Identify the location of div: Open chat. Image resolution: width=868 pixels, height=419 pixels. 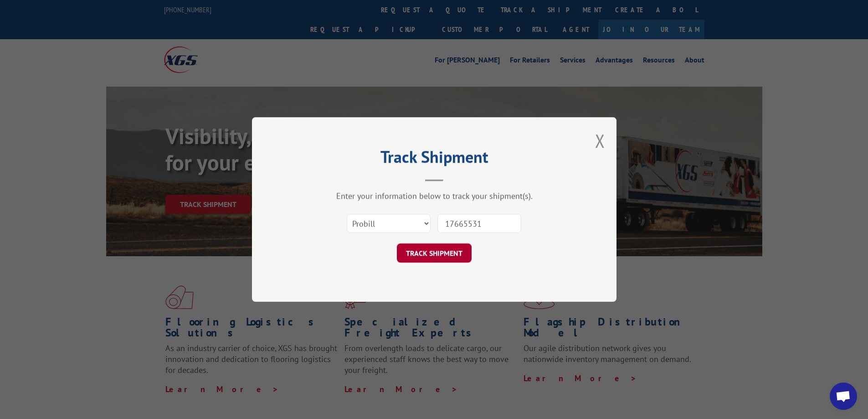
(844, 396).